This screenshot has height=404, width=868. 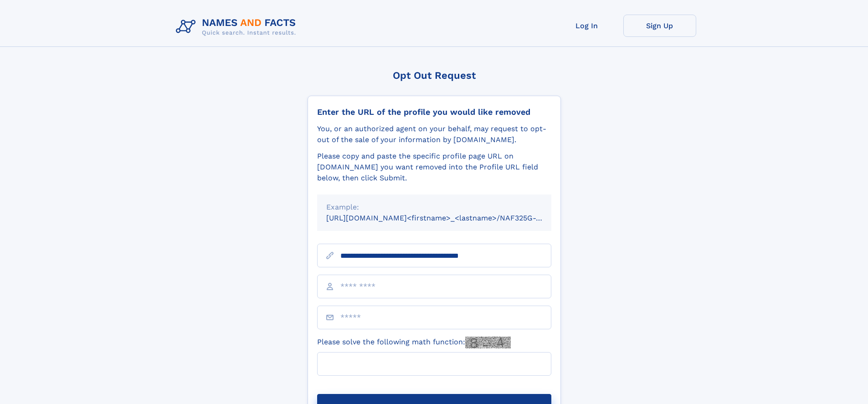 I want to click on label: Please solve the following math function:, so click(x=413, y=342).